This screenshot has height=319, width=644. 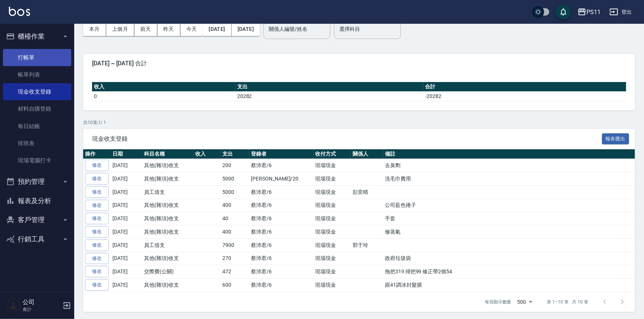 What do you see at coordinates (37, 126) in the screenshot?
I see `a: 每日結帳` at bounding box center [37, 126].